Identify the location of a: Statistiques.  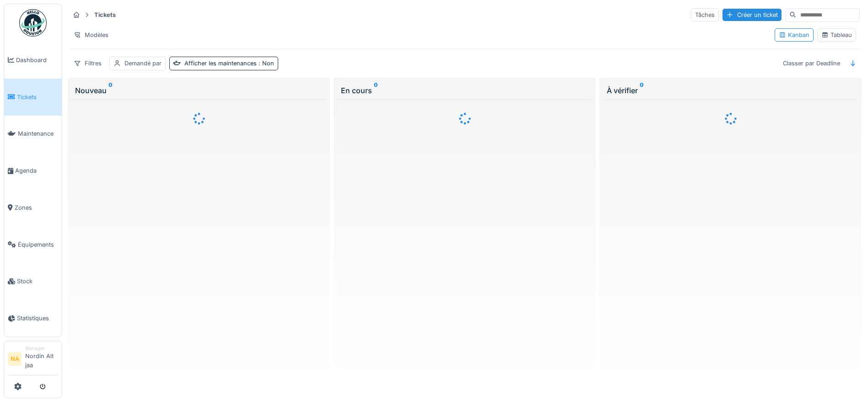
(33, 318).